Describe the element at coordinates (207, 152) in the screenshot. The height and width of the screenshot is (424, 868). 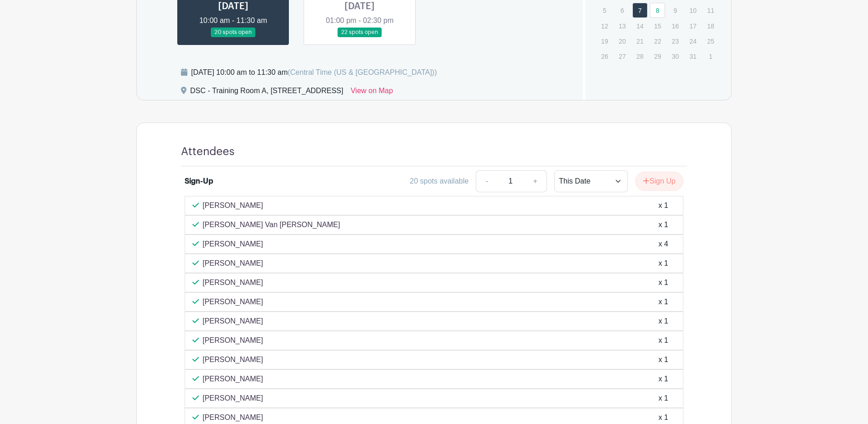
I see `h4: Attendees` at that location.